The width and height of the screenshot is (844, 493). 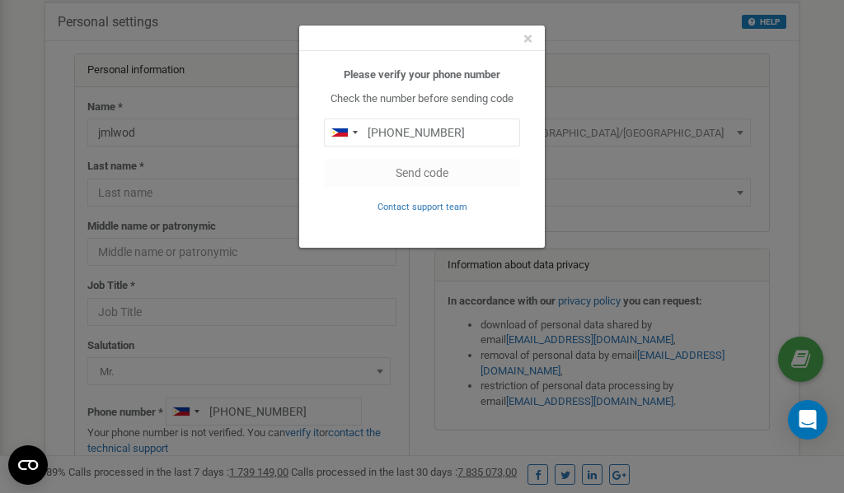 What do you see at coordinates (807, 420) in the screenshot?
I see `div: Open Intercom Messenger` at bounding box center [807, 420].